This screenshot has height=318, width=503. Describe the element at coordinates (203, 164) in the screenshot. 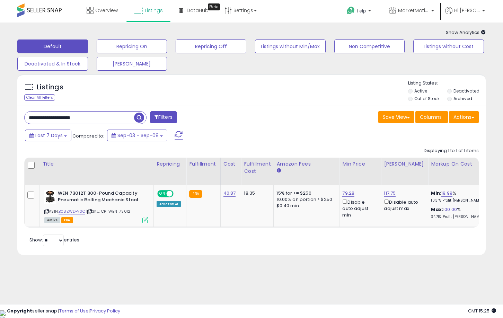

I see `div: Fulfillment` at that location.